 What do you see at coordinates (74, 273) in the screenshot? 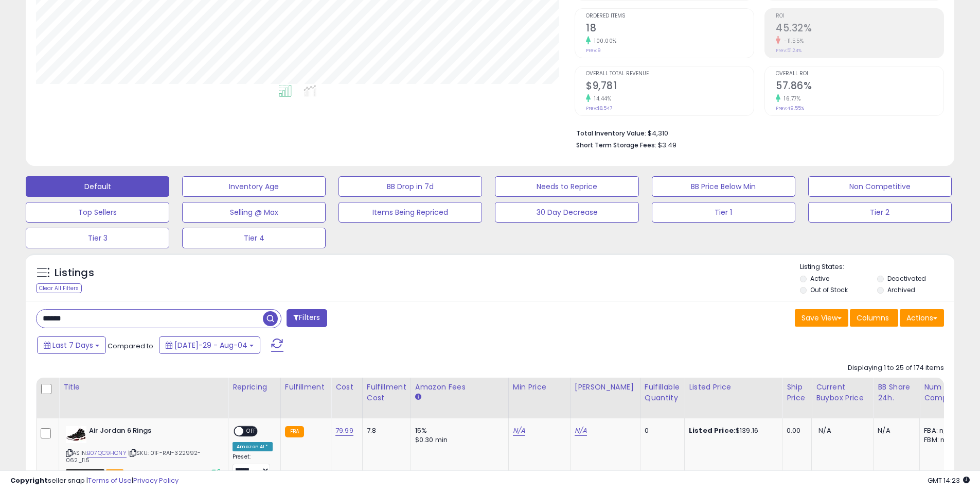
I see `h5: Listings` at bounding box center [74, 273].